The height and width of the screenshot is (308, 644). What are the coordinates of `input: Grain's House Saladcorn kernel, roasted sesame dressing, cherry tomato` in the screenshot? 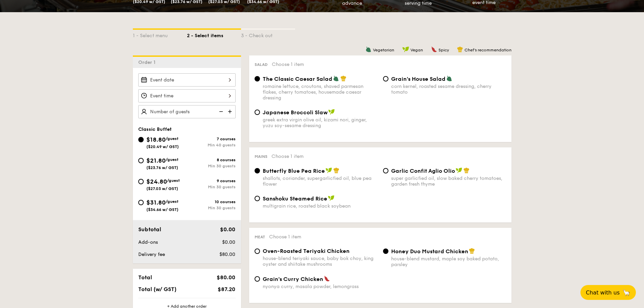 It's located at (386, 79).